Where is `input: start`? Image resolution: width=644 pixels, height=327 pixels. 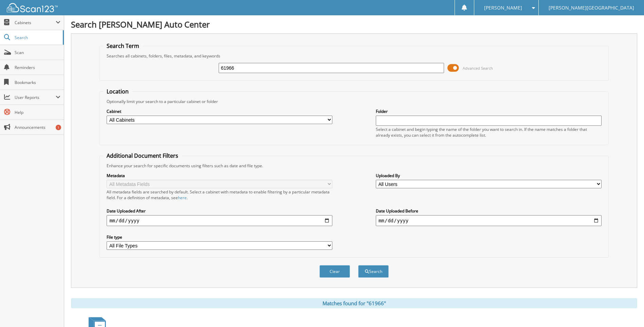 input: start is located at coordinates (219, 221).